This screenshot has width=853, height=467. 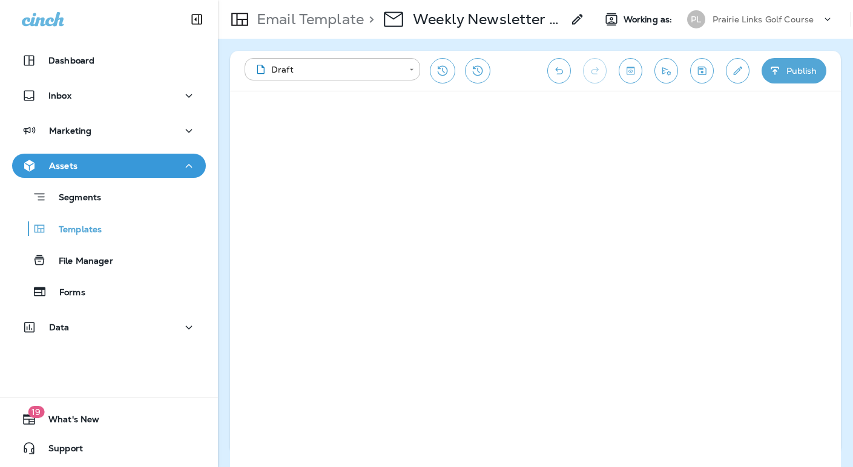 I want to click on p: Inbox, so click(x=60, y=96).